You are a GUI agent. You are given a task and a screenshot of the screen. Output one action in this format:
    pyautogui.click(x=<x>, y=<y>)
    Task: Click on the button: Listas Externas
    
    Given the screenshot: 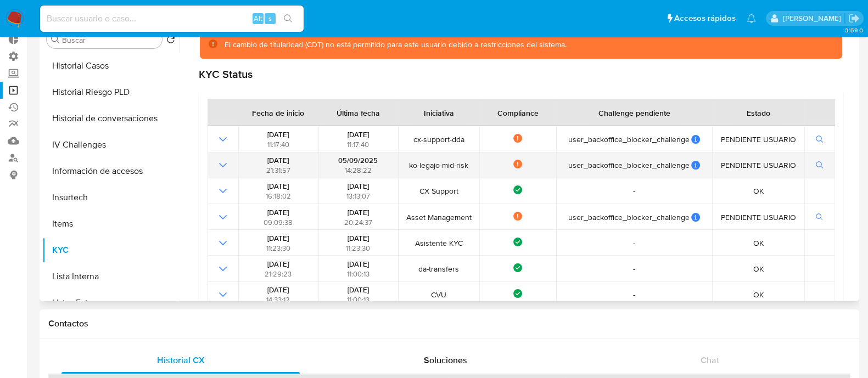 What is the action you would take?
    pyautogui.click(x=111, y=303)
    